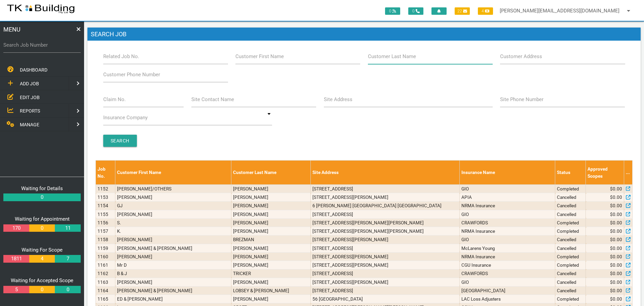  What do you see at coordinates (508, 188) in the screenshot?
I see `td: GIO` at bounding box center [508, 188].